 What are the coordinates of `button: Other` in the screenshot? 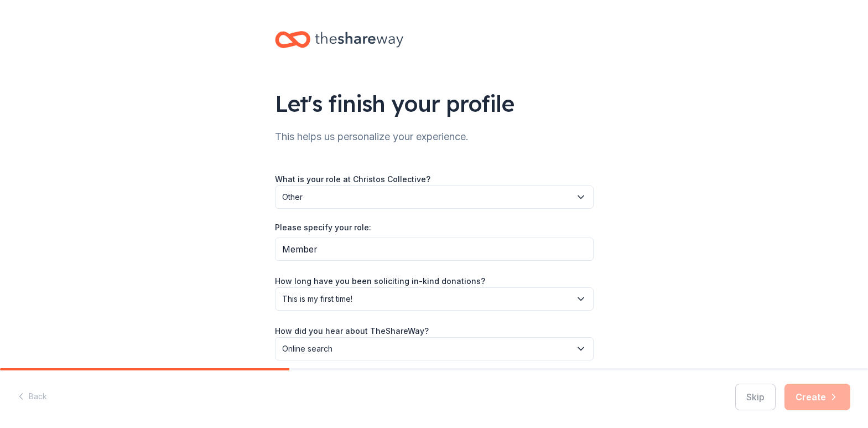 It's located at (434, 197).